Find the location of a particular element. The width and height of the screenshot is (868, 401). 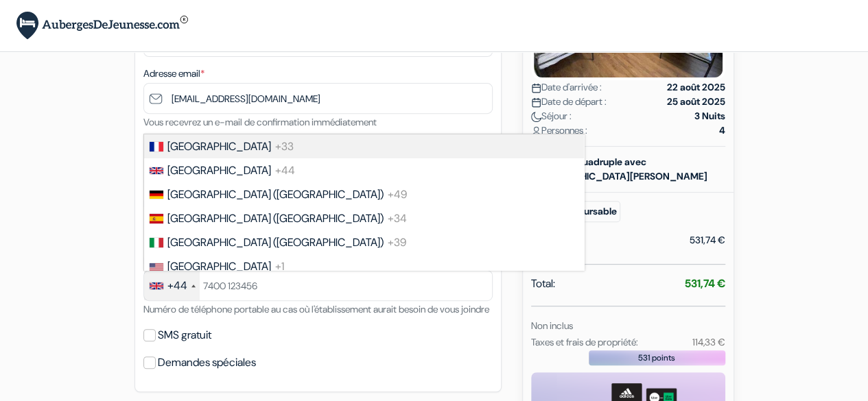

span: +34 is located at coordinates (397, 218).